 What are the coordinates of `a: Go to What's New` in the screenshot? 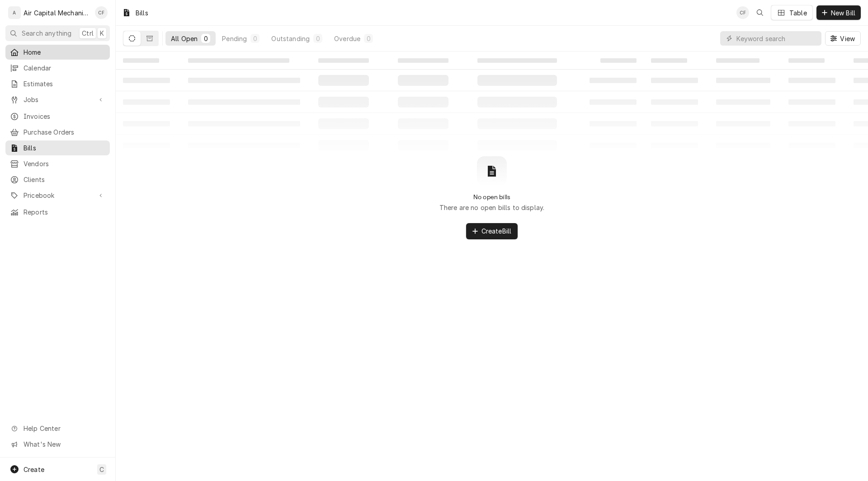 It's located at (57, 444).